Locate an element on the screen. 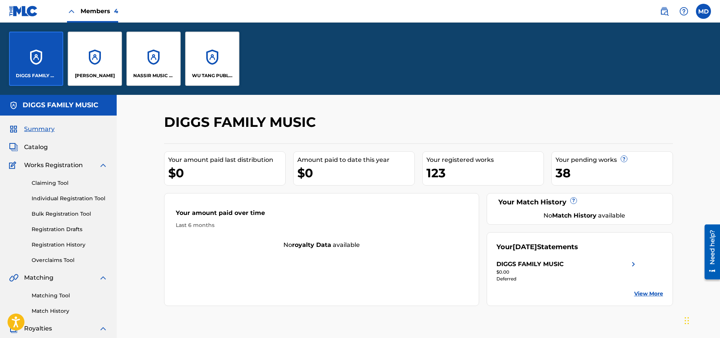 This screenshot has width=720, height=338. div: Deferred is located at coordinates (567, 279).